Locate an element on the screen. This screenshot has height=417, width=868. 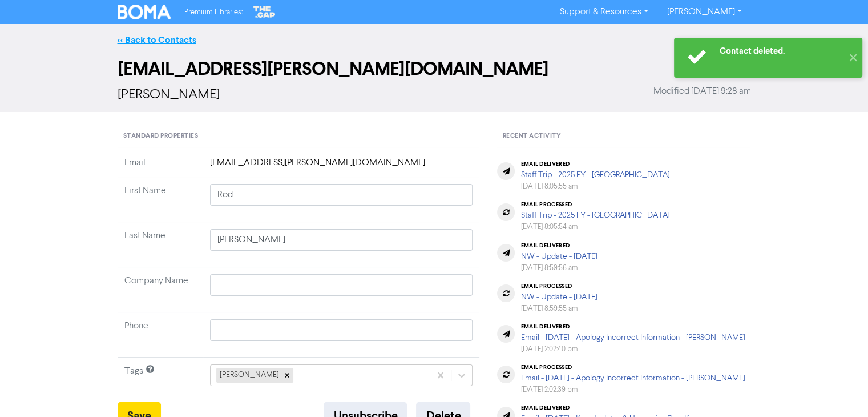
a: Support & Resources is located at coordinates (604, 12).